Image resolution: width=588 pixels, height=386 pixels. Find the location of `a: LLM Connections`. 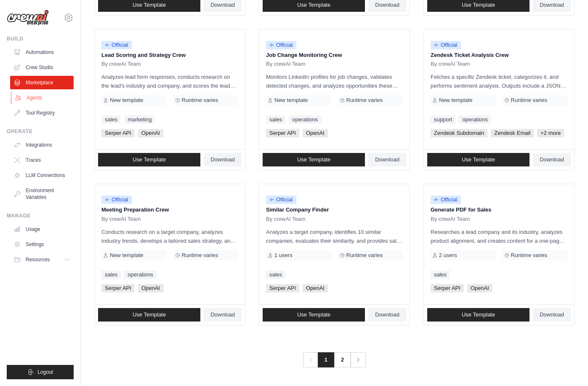

a: LLM Connections is located at coordinates (42, 175).